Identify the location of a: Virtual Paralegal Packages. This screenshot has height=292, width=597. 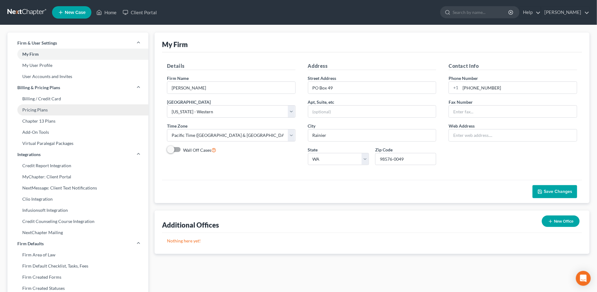
(78, 144).